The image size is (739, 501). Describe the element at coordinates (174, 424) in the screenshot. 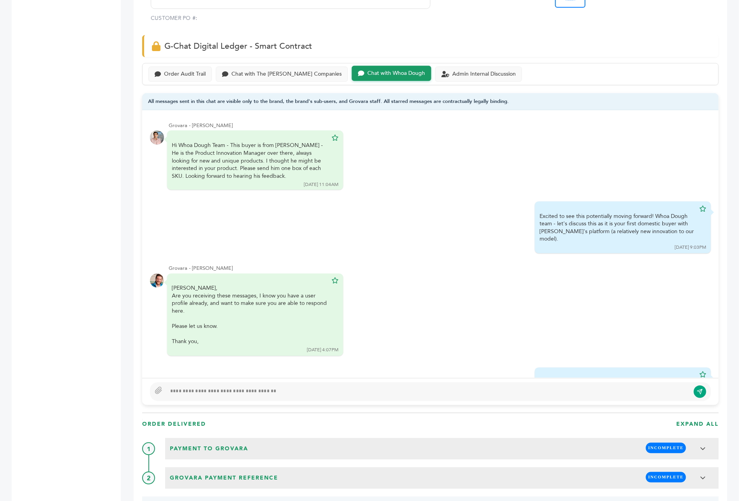

I see `h3: ORDER DElIVERED` at that location.